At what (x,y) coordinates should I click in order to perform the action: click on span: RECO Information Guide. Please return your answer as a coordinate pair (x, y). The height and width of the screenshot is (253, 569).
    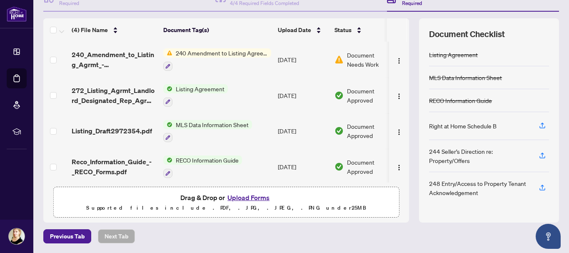
    Looking at the image, I should click on (207, 160).